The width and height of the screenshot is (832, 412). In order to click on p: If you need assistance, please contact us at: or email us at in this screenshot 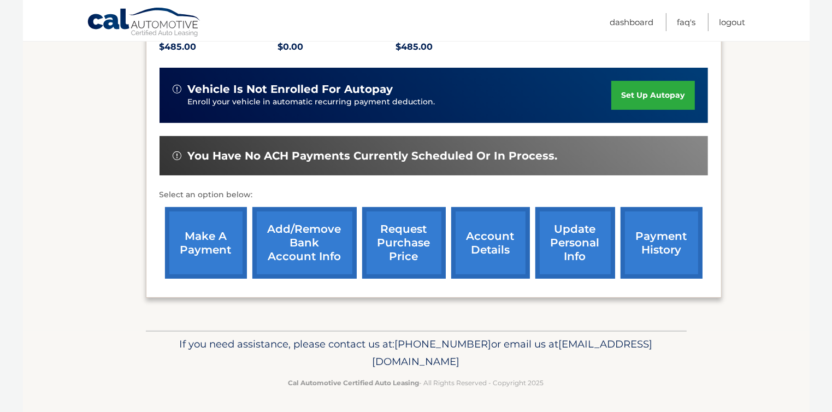, I will do `click(416, 353)`.